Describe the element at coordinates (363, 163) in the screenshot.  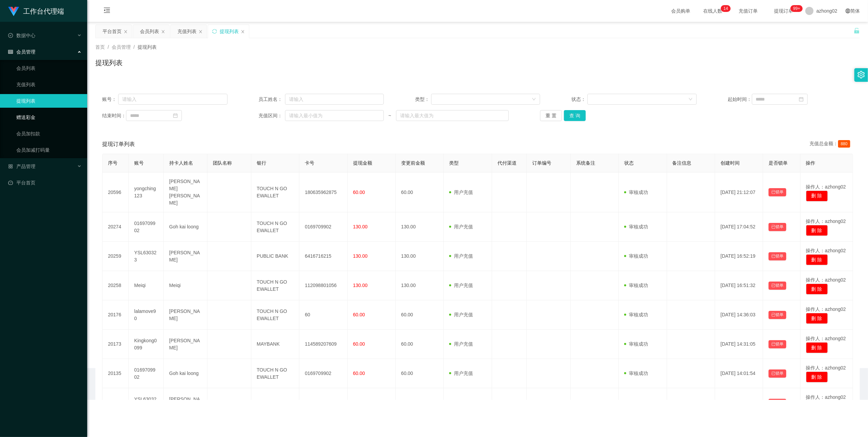
I see `span: 提现金额` at that location.